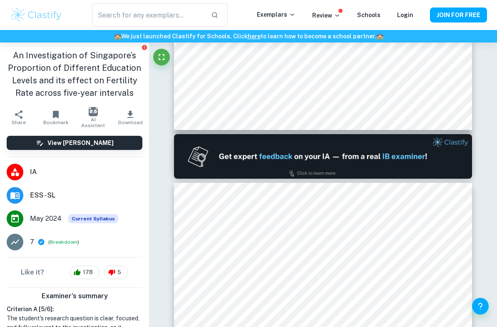 This screenshot has width=497, height=327. Describe the element at coordinates (32, 272) in the screenshot. I see `h6: Like it?` at that location.